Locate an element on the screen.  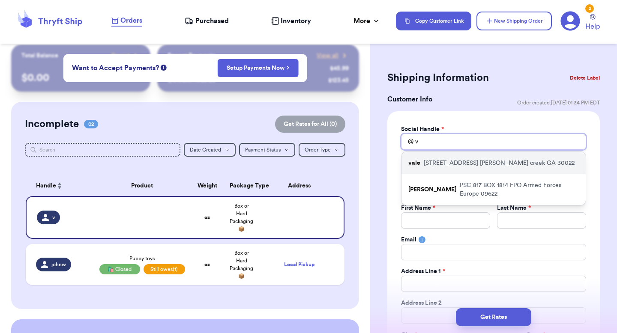
div: 2 is located at coordinates (590, 9).